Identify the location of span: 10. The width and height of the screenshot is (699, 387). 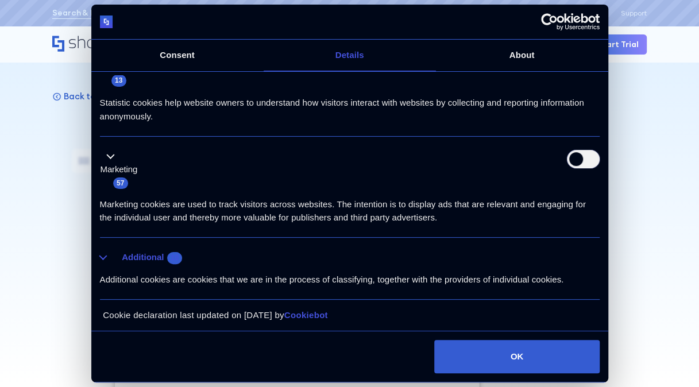
(175, 258).